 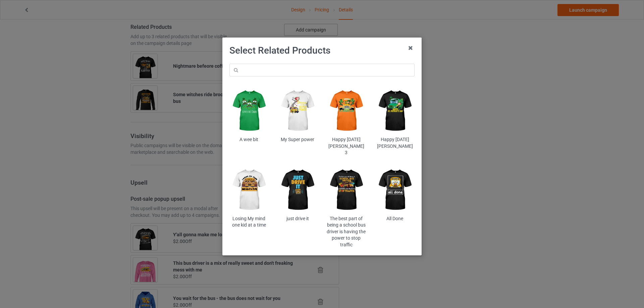 I want to click on h1: Select Related Products, so click(x=322, y=51).